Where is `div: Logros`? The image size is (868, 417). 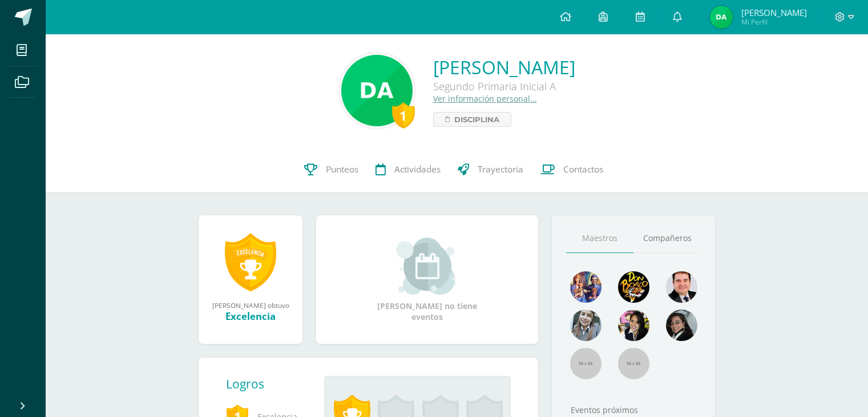
div: Logros is located at coordinates (271, 384).